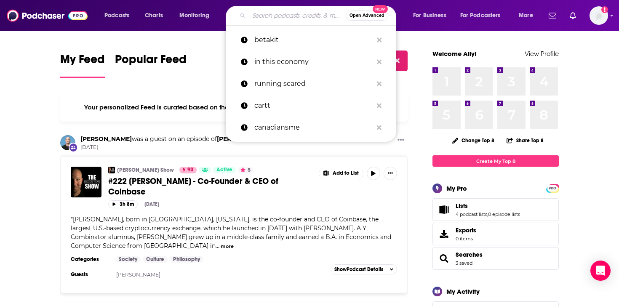  I want to click on img: #222 Brian Armstrong - Co-Founder & CEO of Coinbase, so click(86, 182).